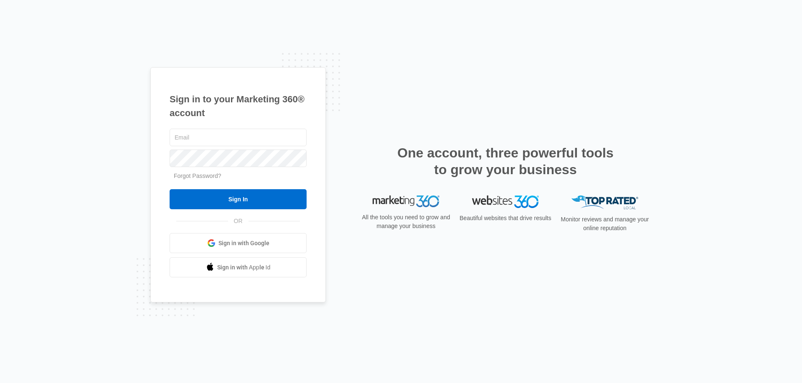 The image size is (802, 383). Describe the element at coordinates (604, 202) in the screenshot. I see `img: Top Rated Local` at that location.